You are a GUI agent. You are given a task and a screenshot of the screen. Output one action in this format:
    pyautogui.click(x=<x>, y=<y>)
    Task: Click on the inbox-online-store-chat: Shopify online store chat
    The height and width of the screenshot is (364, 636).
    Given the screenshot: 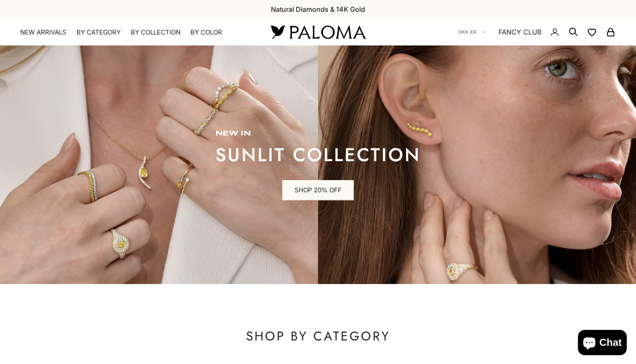 What is the action you would take?
    pyautogui.click(x=603, y=343)
    